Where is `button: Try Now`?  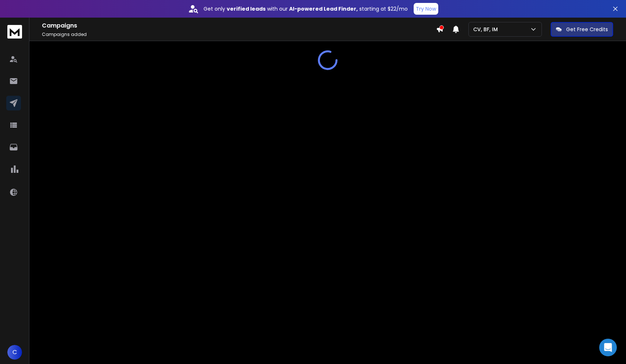 button: Try Now is located at coordinates (426, 9).